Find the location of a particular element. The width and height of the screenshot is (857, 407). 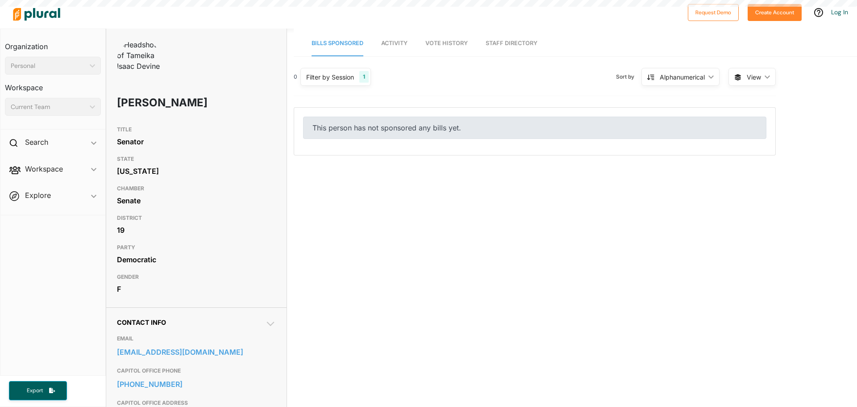

div: Current Team is located at coordinates (48, 107).